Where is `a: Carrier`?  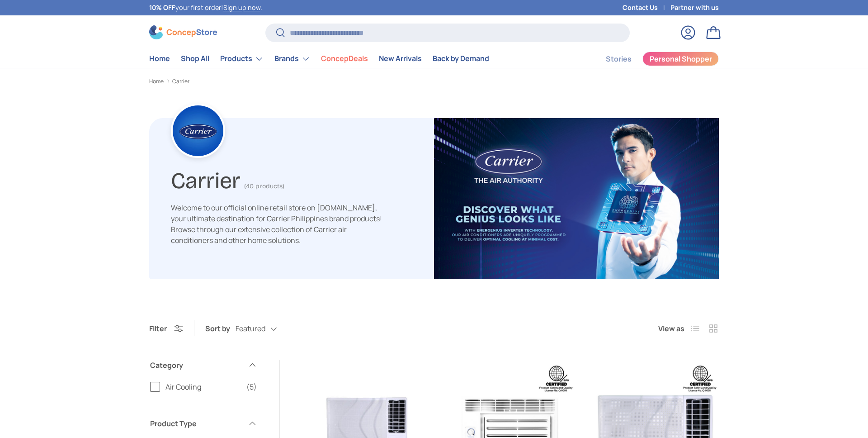
a: Carrier is located at coordinates (181, 82).